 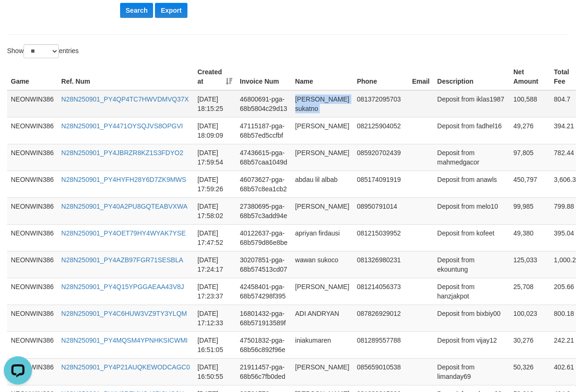 What do you see at coordinates (530, 130) in the screenshot?
I see `td: 49,276` at bounding box center [530, 130].